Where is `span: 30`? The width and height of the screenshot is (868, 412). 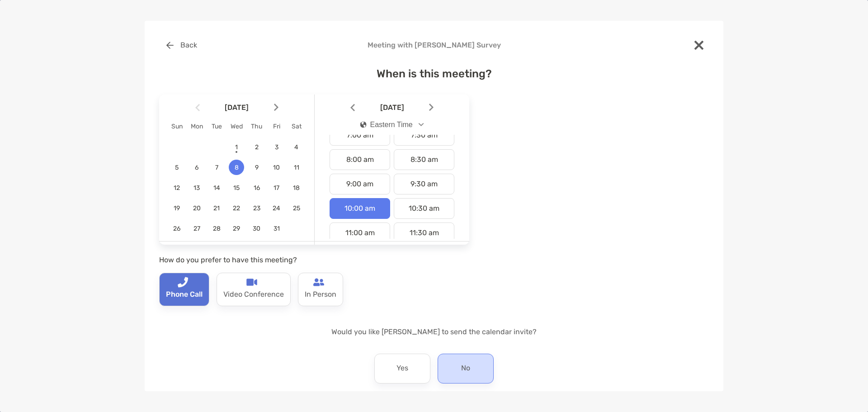 span: 30 is located at coordinates (256, 229).